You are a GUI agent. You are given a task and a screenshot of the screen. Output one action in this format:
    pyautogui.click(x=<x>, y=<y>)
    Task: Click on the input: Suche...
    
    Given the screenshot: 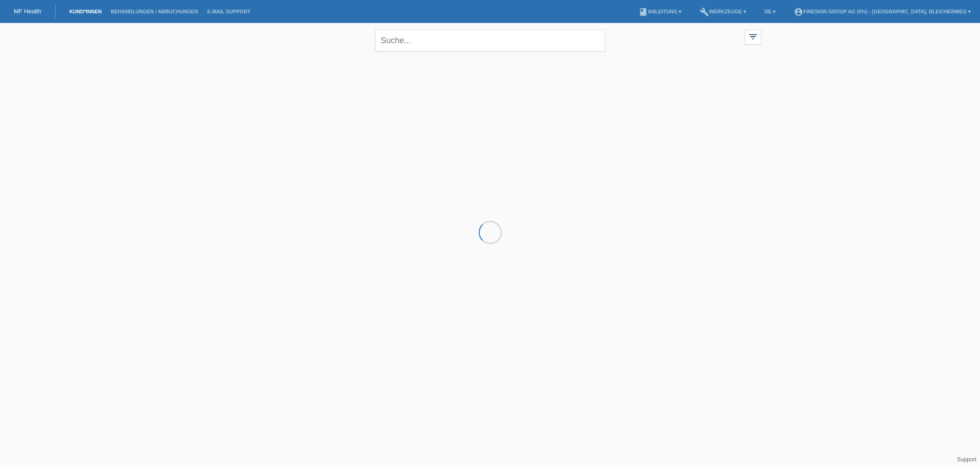 What is the action you would take?
    pyautogui.click(x=490, y=40)
    